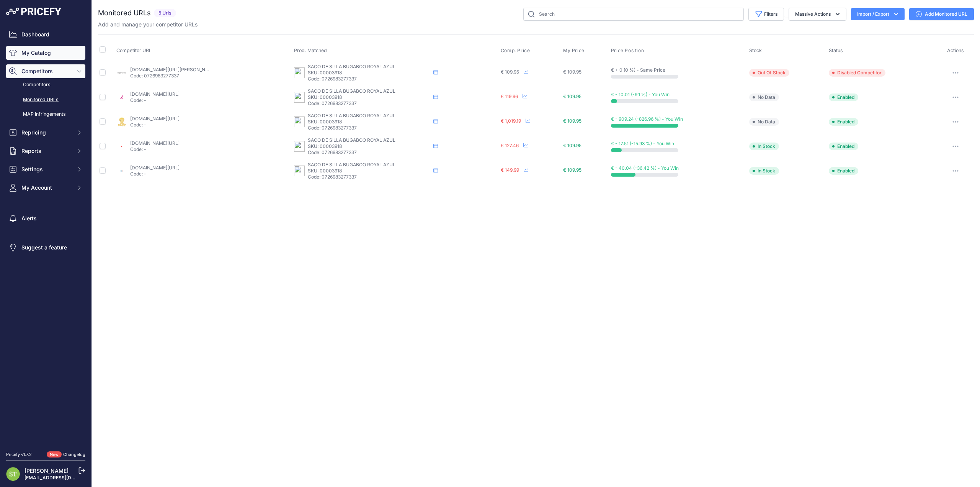 This screenshot has width=980, height=487. What do you see at coordinates (45, 188) in the screenshot?
I see `button: My Account` at bounding box center [45, 188].